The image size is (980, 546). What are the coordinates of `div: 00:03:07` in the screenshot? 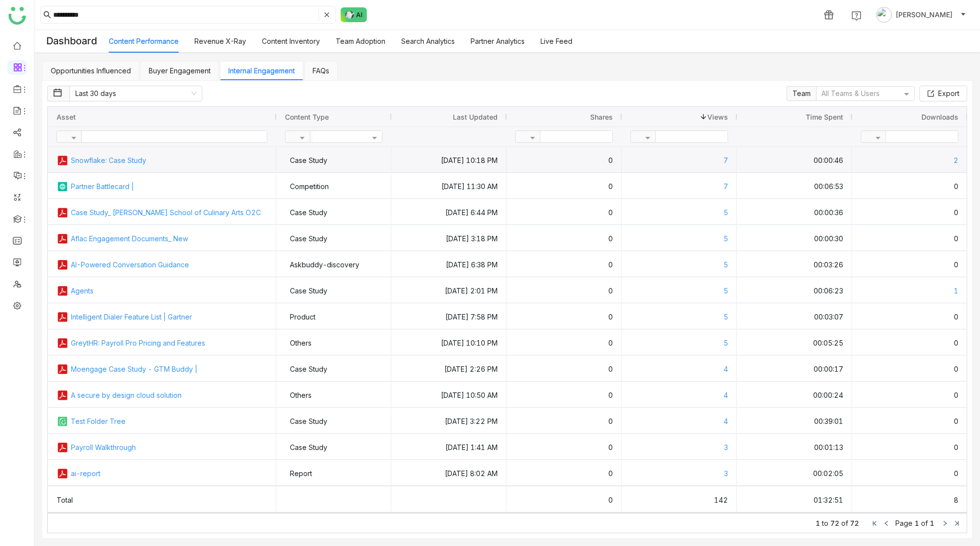 It's located at (794, 317).